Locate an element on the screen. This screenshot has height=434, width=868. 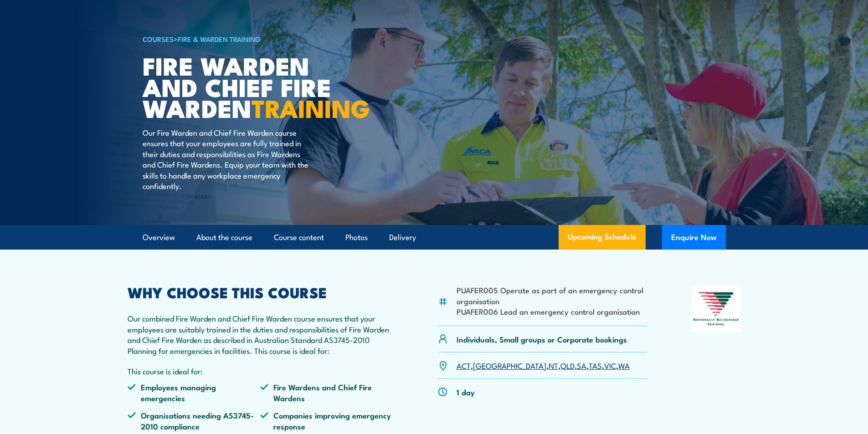
a: NT is located at coordinates (553, 365).